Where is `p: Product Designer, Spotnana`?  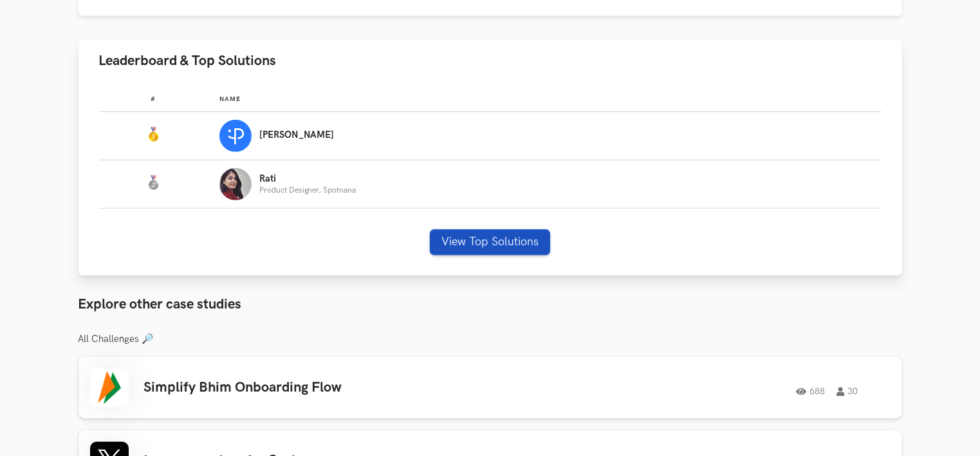 p: Product Designer, Spotnana is located at coordinates (308, 190).